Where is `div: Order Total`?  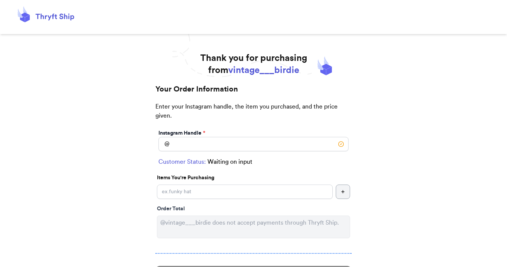 div: Order Total is located at coordinates (254, 208).